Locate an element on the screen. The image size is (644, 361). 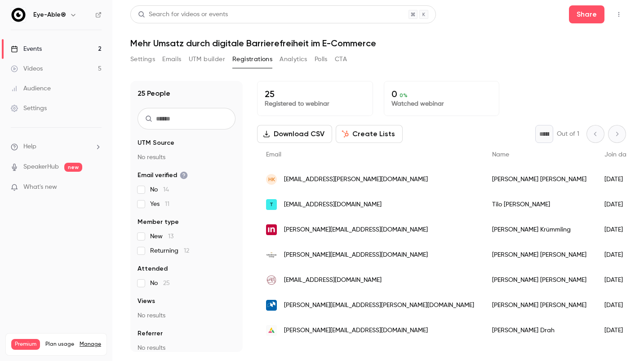
span: 0 % is located at coordinates (404, 95).